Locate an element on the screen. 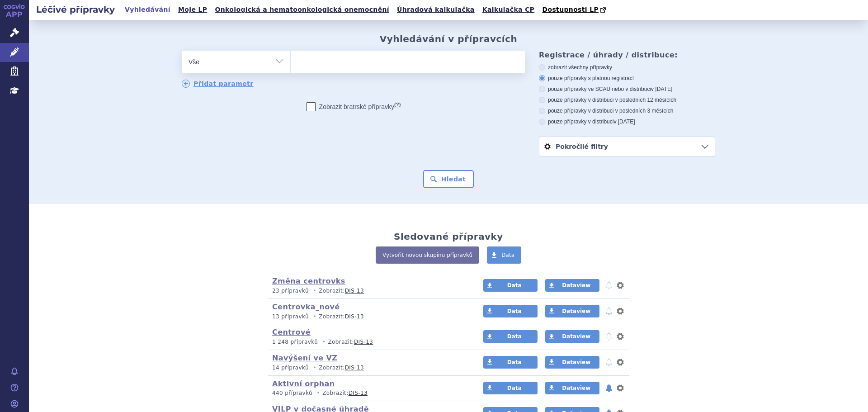 The height and width of the screenshot is (412, 868). label: pouze přípravky ve SCAU nebo v distribuci is located at coordinates (627, 89).